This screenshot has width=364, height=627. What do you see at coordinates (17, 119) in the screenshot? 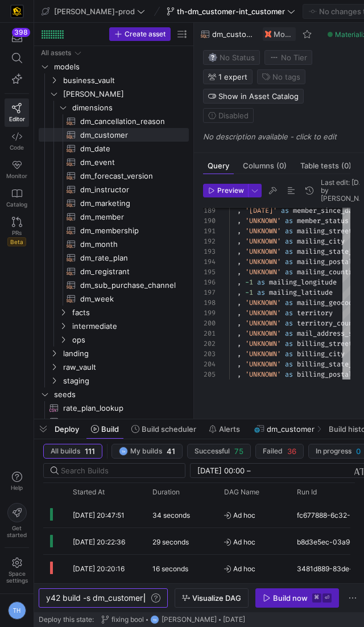
I see `span: Editor` at bounding box center [17, 119].